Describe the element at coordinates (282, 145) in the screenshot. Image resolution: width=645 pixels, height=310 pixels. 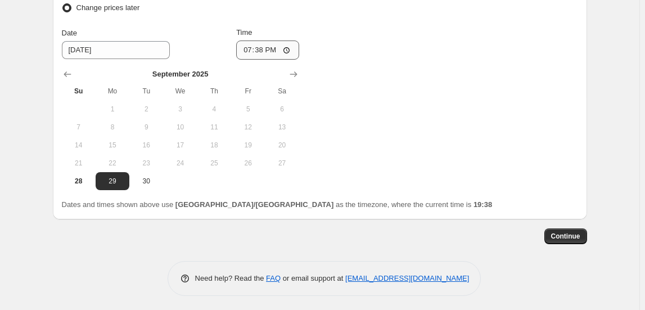
I see `span: 20` at that location.